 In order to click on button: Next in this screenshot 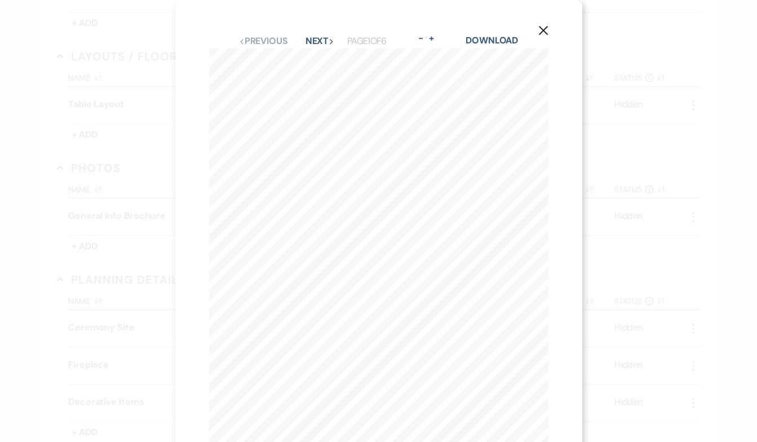, I will do `click(320, 41)`.